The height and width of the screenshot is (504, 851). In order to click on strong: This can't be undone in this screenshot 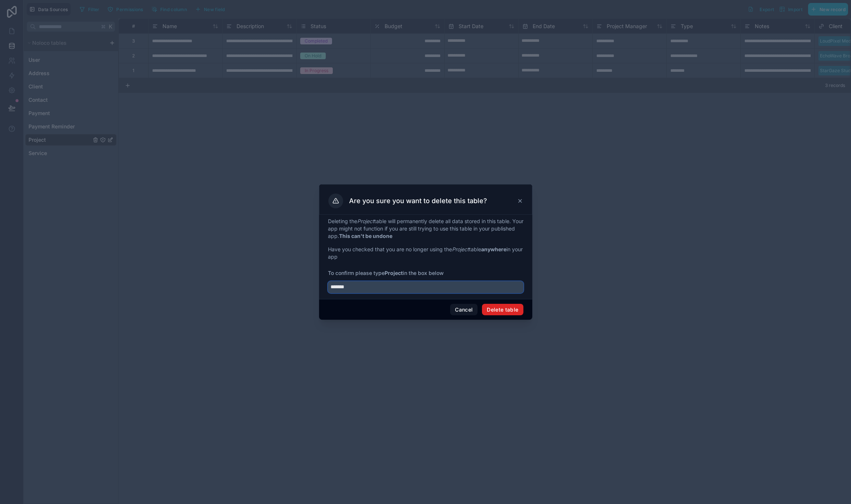, I will do `click(365, 236)`.